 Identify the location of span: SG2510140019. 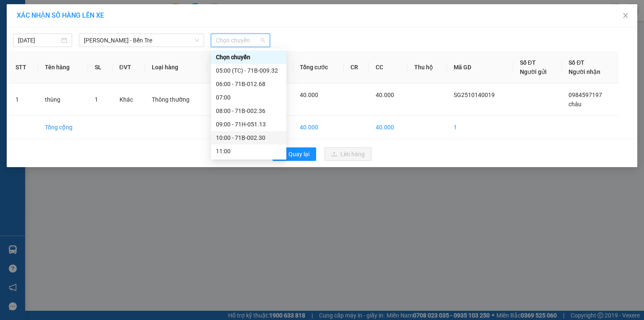
(474, 95).